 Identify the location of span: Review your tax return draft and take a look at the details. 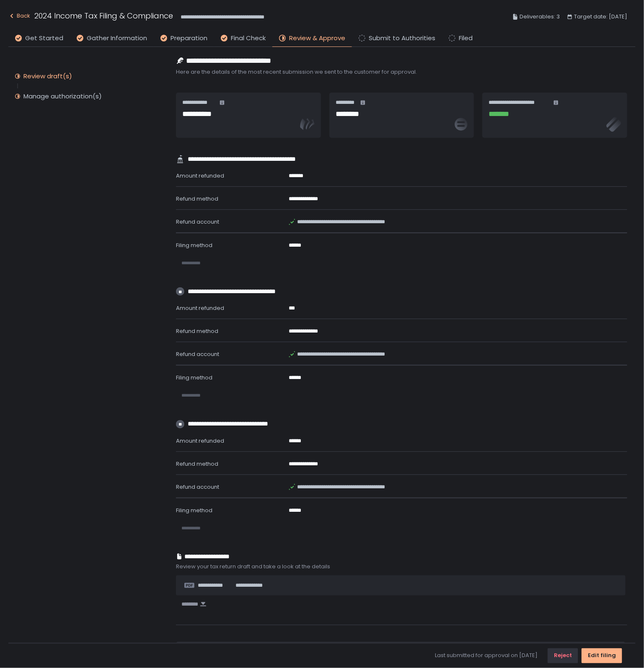
(402, 567).